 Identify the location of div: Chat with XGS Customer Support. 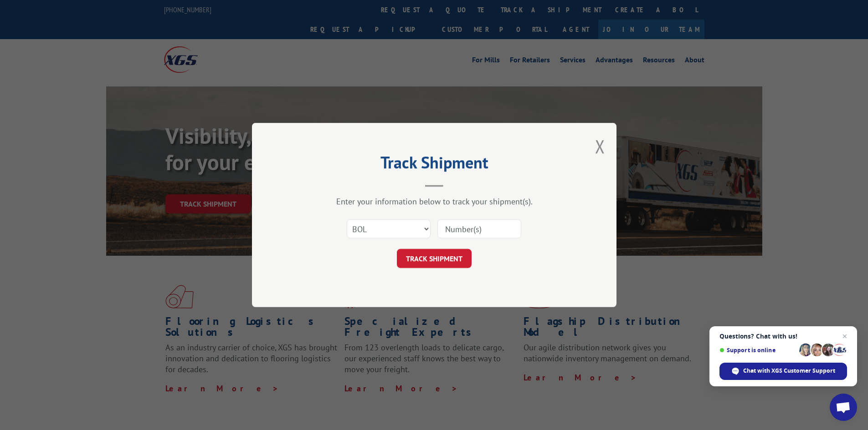
(783, 371).